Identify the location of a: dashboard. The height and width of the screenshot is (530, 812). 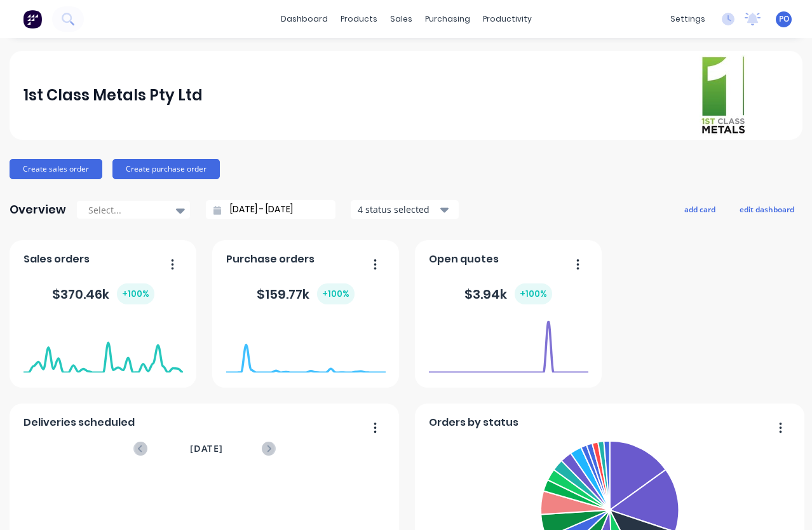
(304, 19).